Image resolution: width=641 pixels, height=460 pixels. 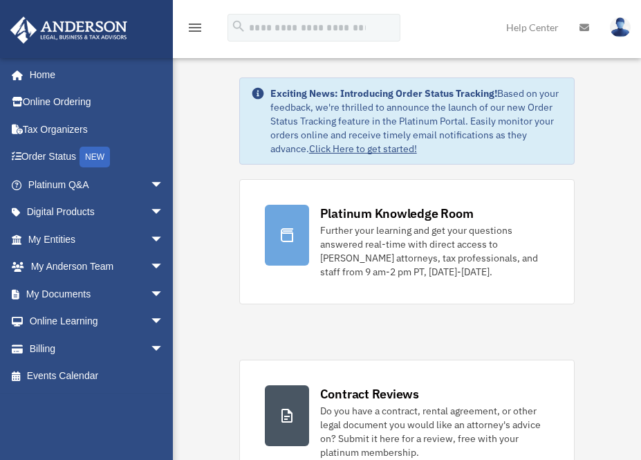 What do you see at coordinates (195, 28) in the screenshot?
I see `i: menu` at bounding box center [195, 28].